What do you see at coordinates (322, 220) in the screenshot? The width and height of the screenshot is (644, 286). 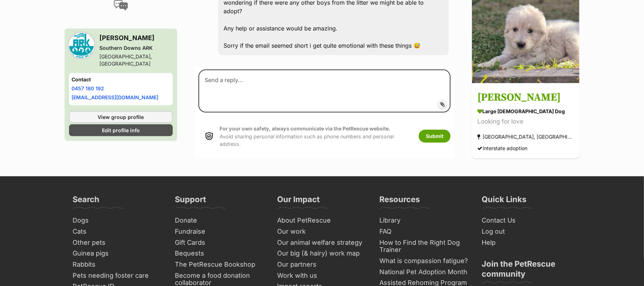 I see `a: About PetRescue` at bounding box center [322, 220].